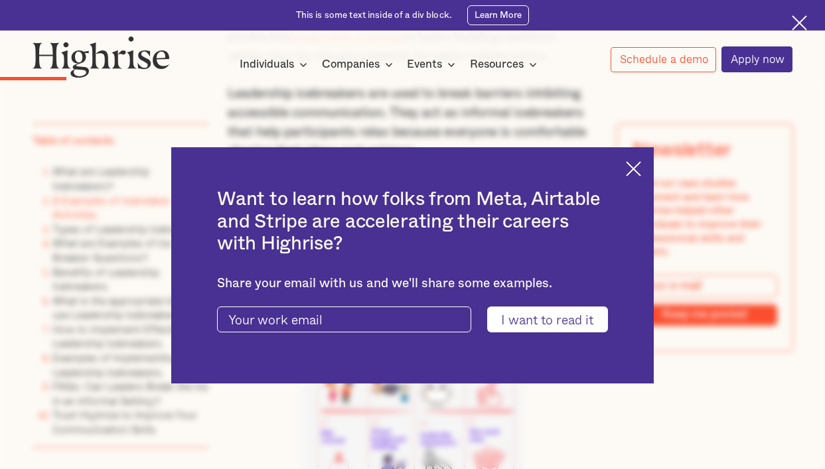  I want to click on input: I want to read it, so click(548, 319).